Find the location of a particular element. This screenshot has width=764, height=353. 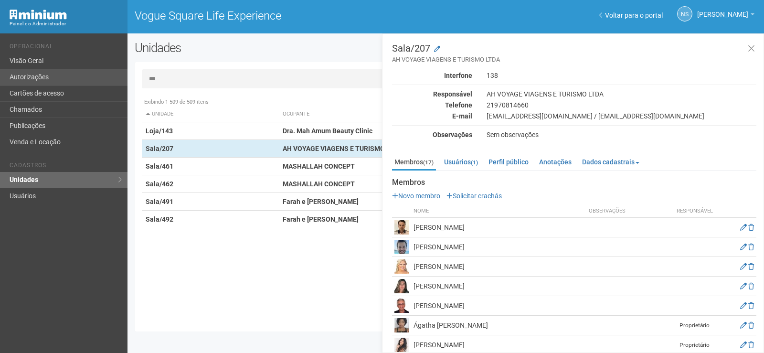

a: Voltar para o portal is located at coordinates (631, 15).